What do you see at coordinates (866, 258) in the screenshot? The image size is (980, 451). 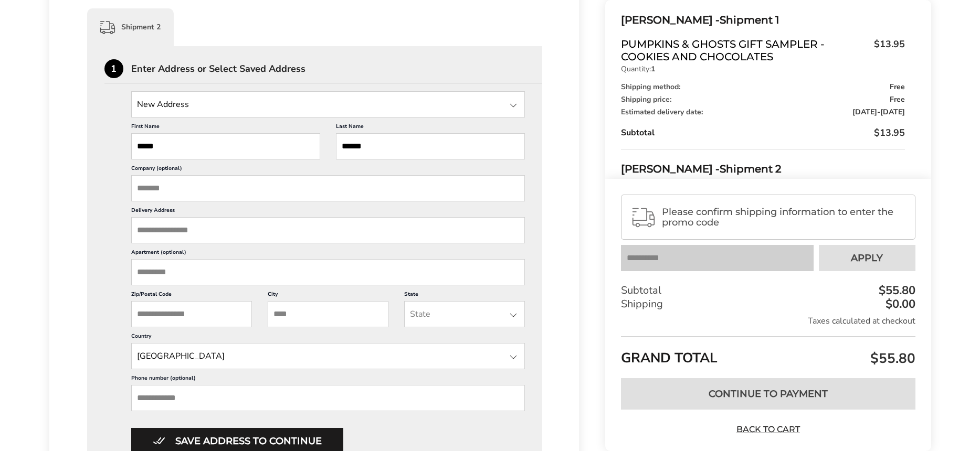 I see `span: Apply` at bounding box center [866, 258].